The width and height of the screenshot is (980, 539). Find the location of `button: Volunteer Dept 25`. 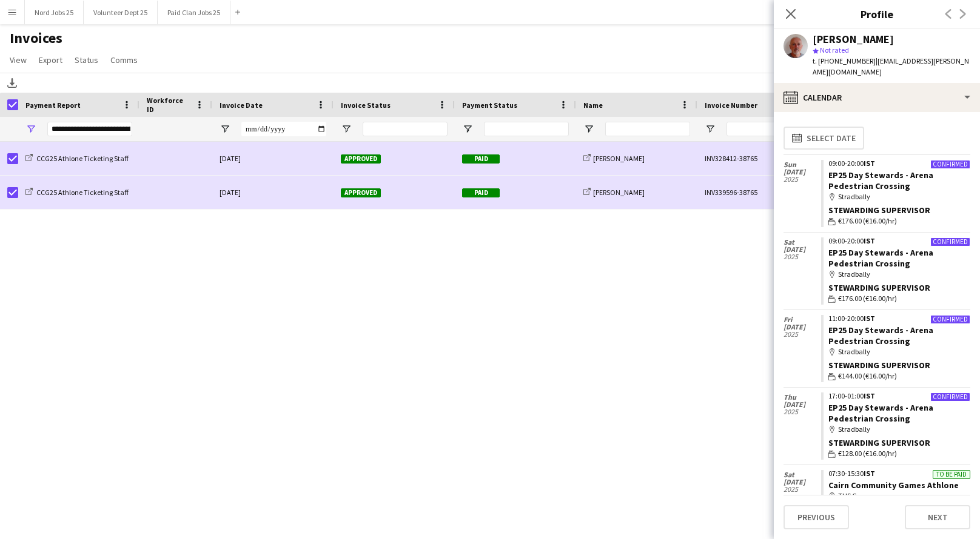

button: Volunteer Dept 25 is located at coordinates (120, 12).